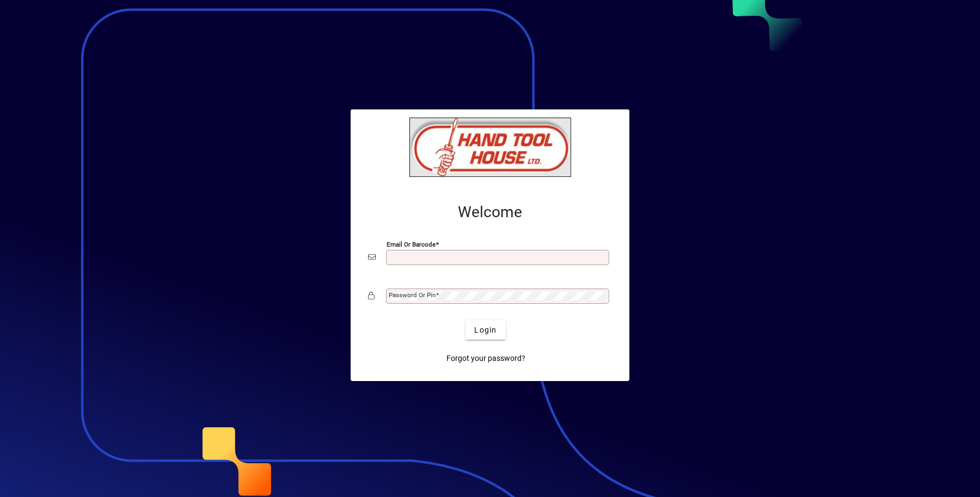 The height and width of the screenshot is (497, 980). What do you see at coordinates (485, 358) in the screenshot?
I see `a: Forgot your password?` at bounding box center [485, 358].